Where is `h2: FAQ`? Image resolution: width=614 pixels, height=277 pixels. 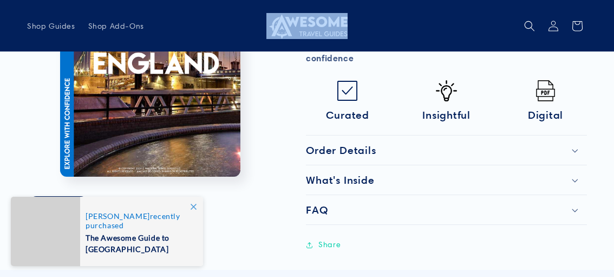 h2: FAQ is located at coordinates (317, 210).